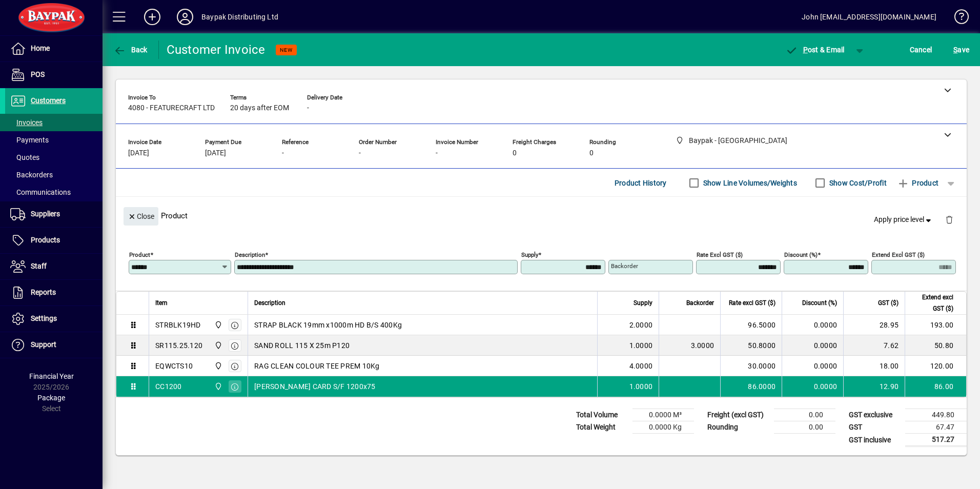  I want to click on label: Show Line Volumes/Weights, so click(749, 183).